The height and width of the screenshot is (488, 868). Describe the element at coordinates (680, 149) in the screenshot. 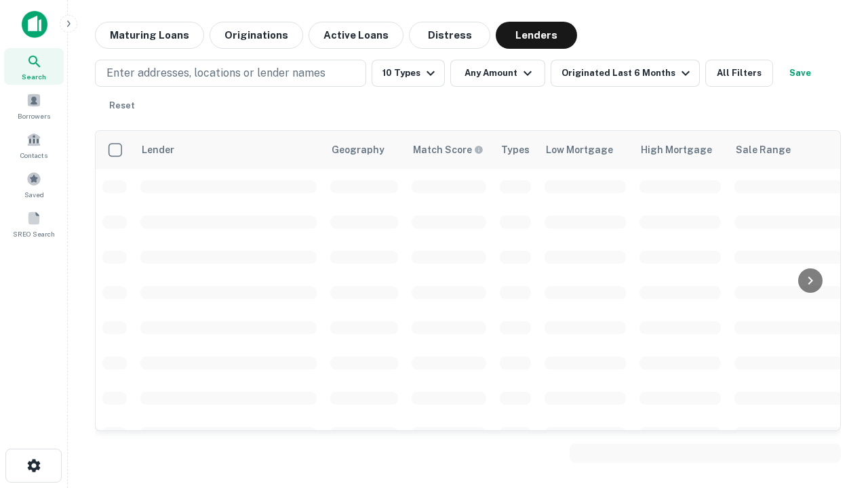

I see `th: High Mortgage` at that location.